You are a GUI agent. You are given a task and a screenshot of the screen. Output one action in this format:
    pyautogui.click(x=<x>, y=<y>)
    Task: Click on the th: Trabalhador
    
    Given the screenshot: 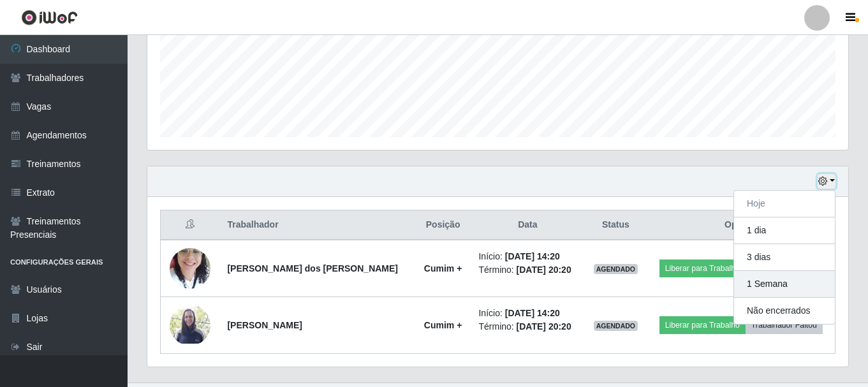 What is the action you would take?
    pyautogui.click(x=317, y=225)
    